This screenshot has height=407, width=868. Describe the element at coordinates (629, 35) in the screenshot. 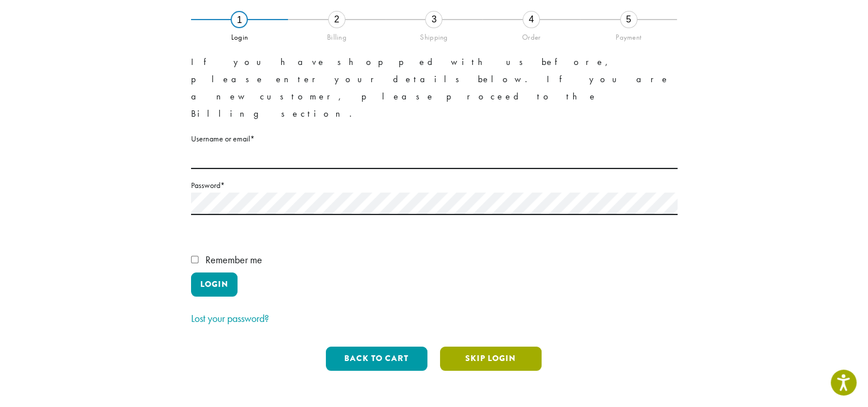

I see `div: Payment` at that location.